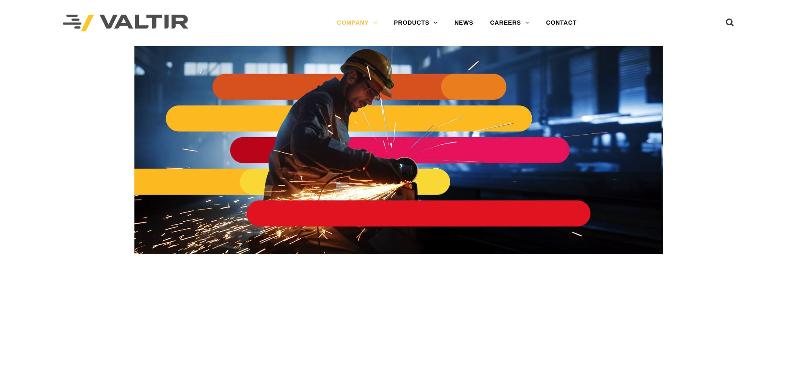 The image size is (797, 381). I want to click on a: CAREERS, so click(509, 23).